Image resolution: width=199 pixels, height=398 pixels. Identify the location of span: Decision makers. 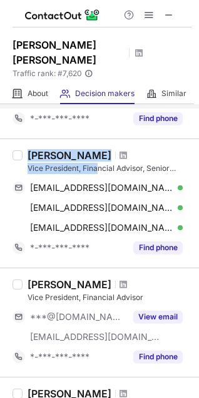
(104, 94).